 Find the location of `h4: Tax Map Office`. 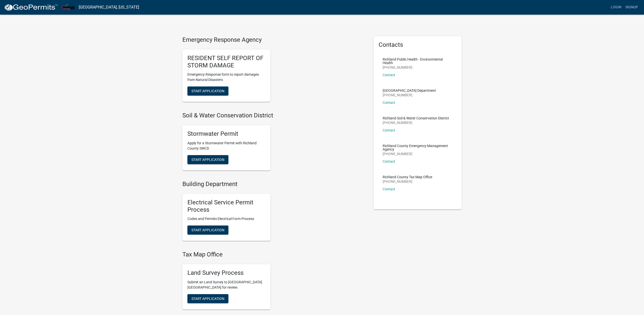

h4: Tax Map Office is located at coordinates (274, 254).